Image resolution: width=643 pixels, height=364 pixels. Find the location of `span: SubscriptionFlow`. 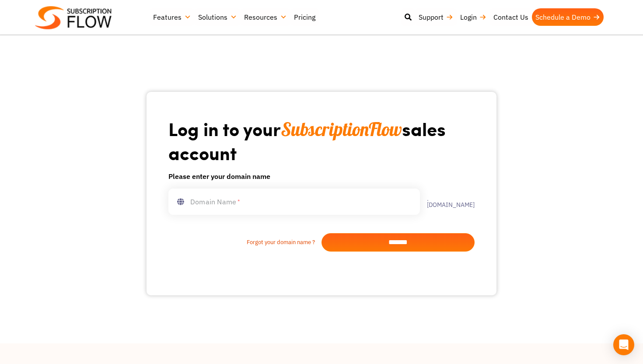

span: SubscriptionFlow is located at coordinates (341, 129).